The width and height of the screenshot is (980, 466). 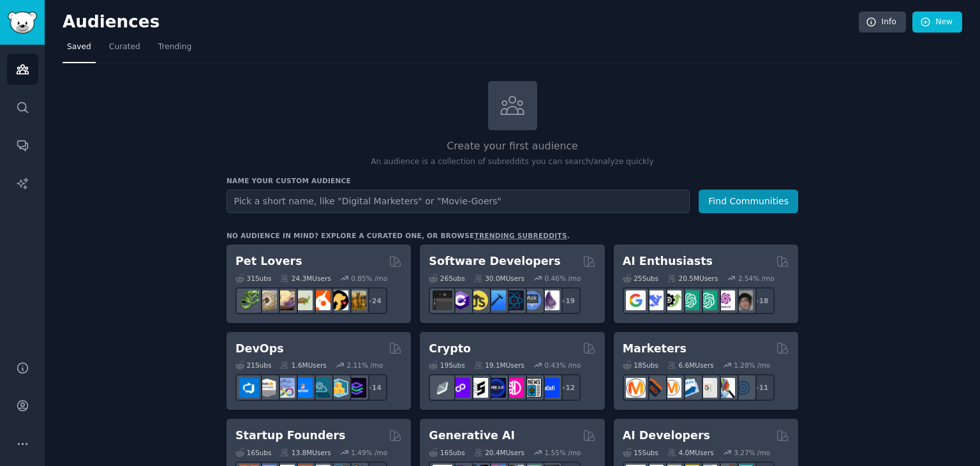 I want to click on img: bigseo, so click(x=653, y=387).